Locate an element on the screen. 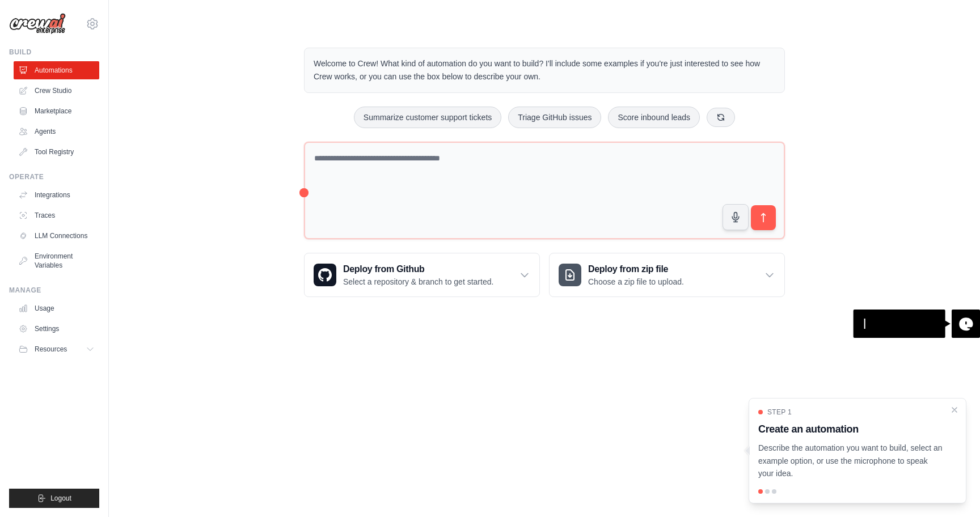  a: Integrations is located at coordinates (56, 195).